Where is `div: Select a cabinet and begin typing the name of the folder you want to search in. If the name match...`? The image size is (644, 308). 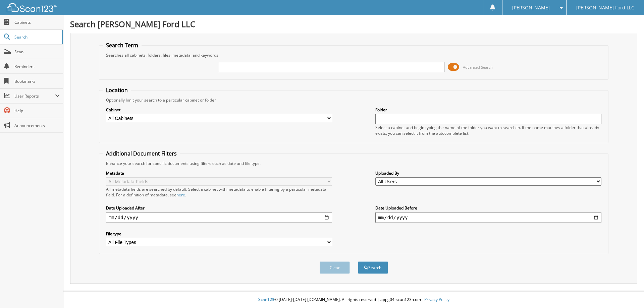
div: Select a cabinet and begin typing the name of the folder you want to search in. If the name match... is located at coordinates (489, 131).